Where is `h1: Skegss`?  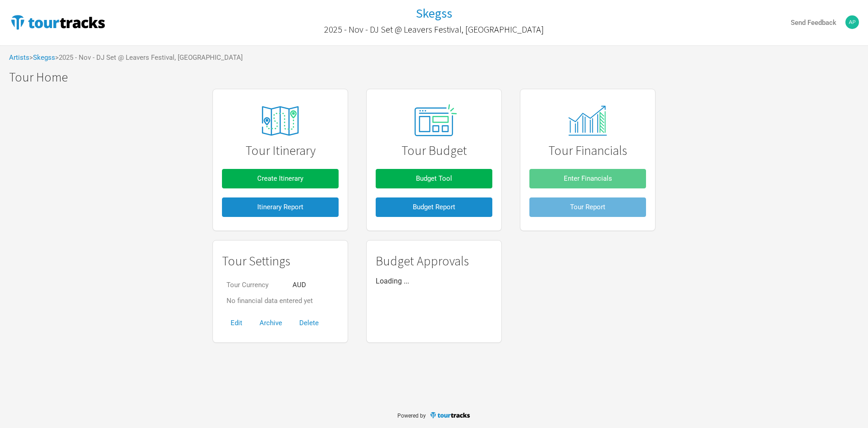 h1: Skegss is located at coordinates (434, 13).